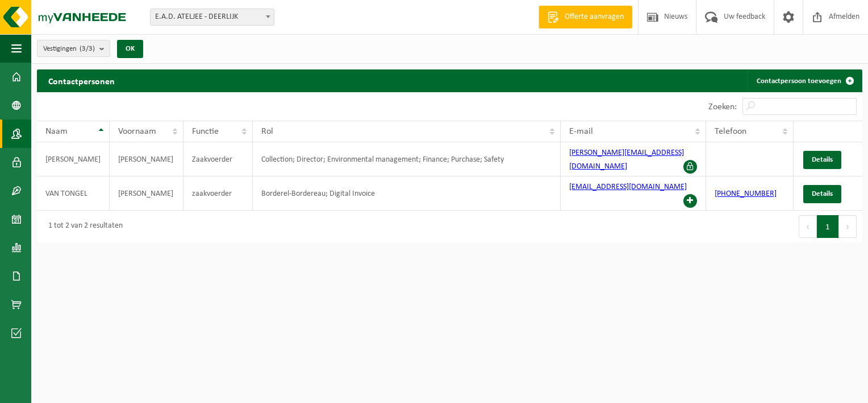 This screenshot has width=868, height=403. What do you see at coordinates (723, 107) in the screenshot?
I see `label: Zoeken:` at bounding box center [723, 107].